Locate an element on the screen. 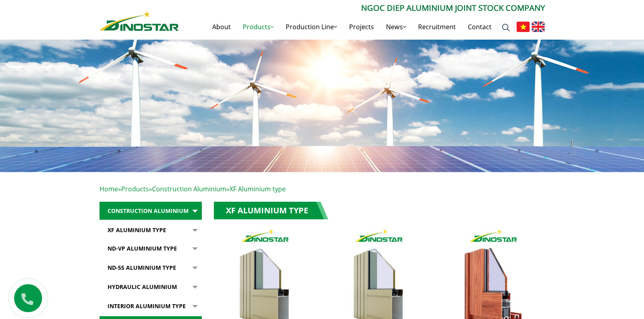  span: XF Aluminium type is located at coordinates (258, 189).